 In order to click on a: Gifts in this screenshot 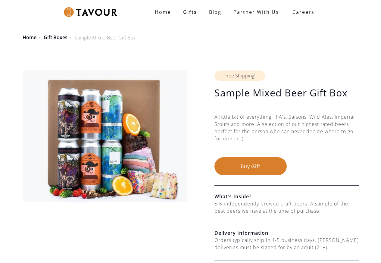, I will do `click(190, 12)`.